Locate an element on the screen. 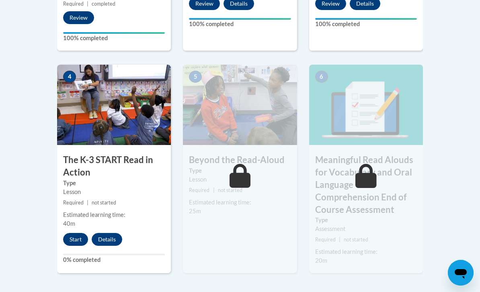  span: completed is located at coordinates (103, 4).